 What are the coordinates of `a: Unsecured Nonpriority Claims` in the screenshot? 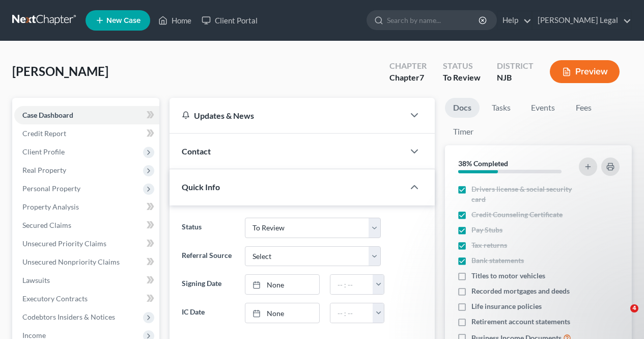 It's located at (87, 262).